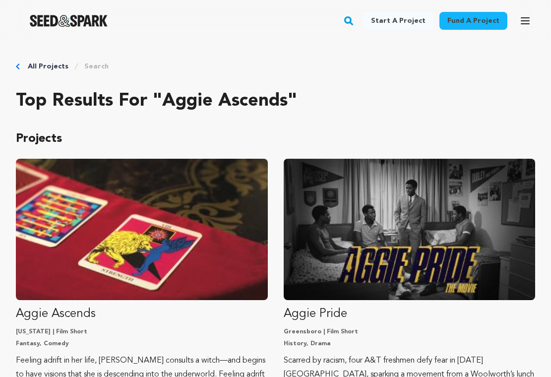 The width and height of the screenshot is (551, 377). I want to click on p: Greensboro | Film Short, so click(410, 332).